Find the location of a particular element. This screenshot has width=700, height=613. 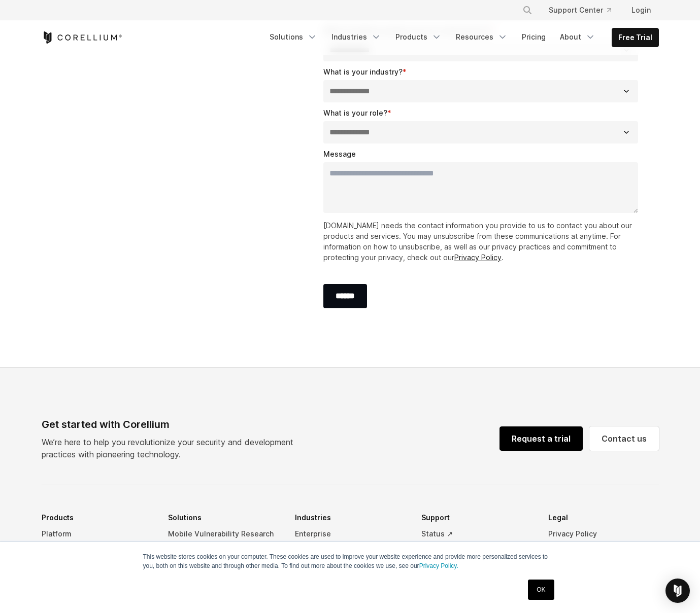

a: About is located at coordinates (577, 37).